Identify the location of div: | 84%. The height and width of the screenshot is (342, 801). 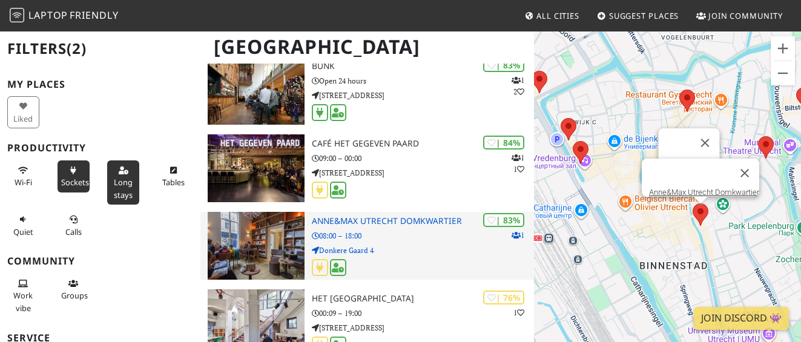
(504, 142).